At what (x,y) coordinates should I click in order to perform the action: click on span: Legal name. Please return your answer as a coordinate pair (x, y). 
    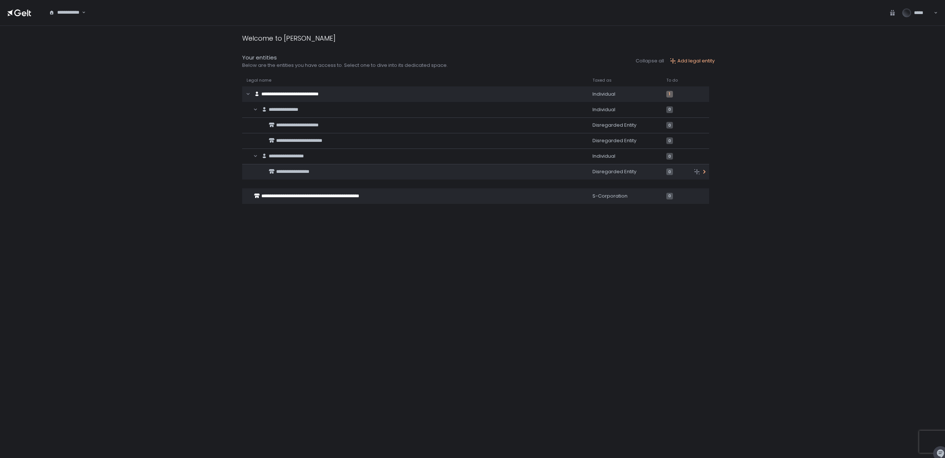
    Looking at the image, I should click on (259, 80).